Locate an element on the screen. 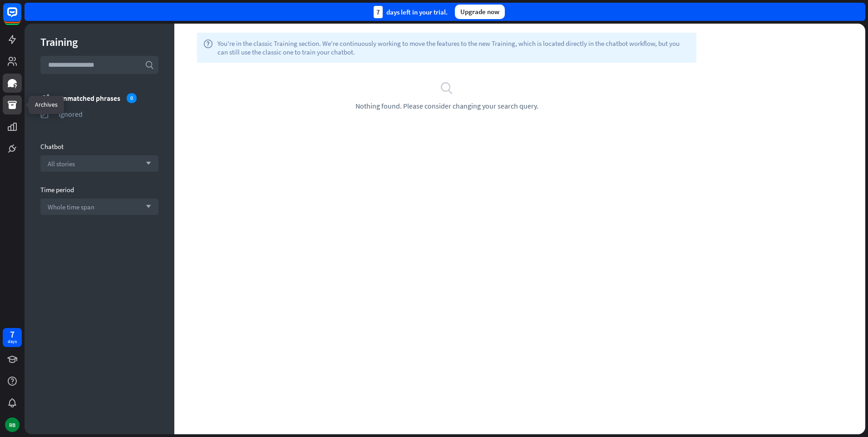 The height and width of the screenshot is (437, 868). div: Time period is located at coordinates (99, 189).